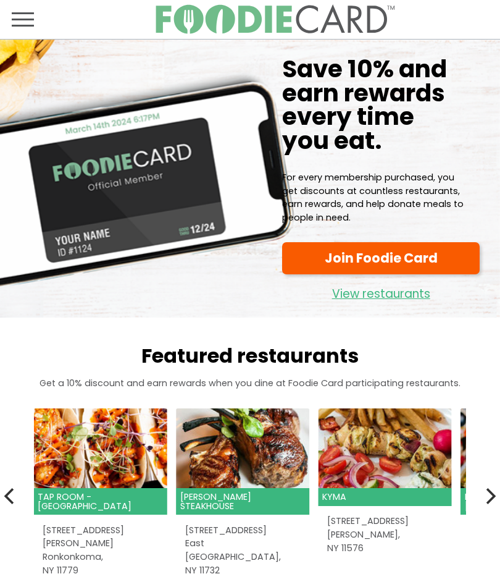 Image resolution: width=500 pixels, height=587 pixels. Describe the element at coordinates (250, 356) in the screenshot. I see `h2: Featured restaurants` at that location.